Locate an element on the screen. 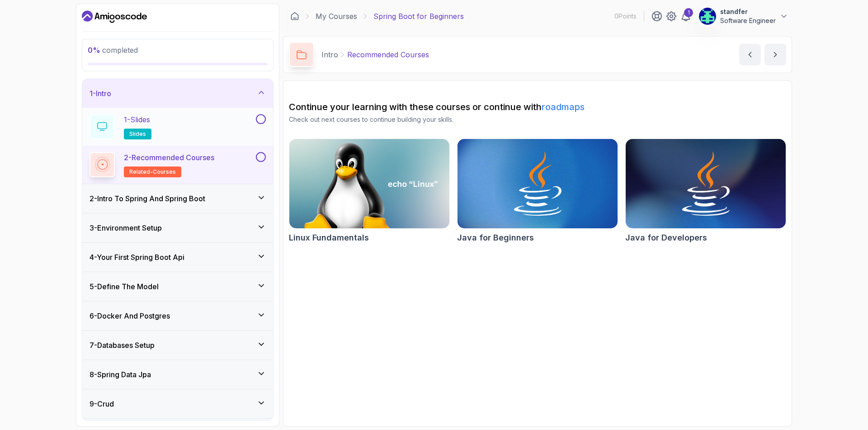 The image size is (868, 430). h3: 2 - Intro To Spring And Spring Boot is located at coordinates (147, 199).